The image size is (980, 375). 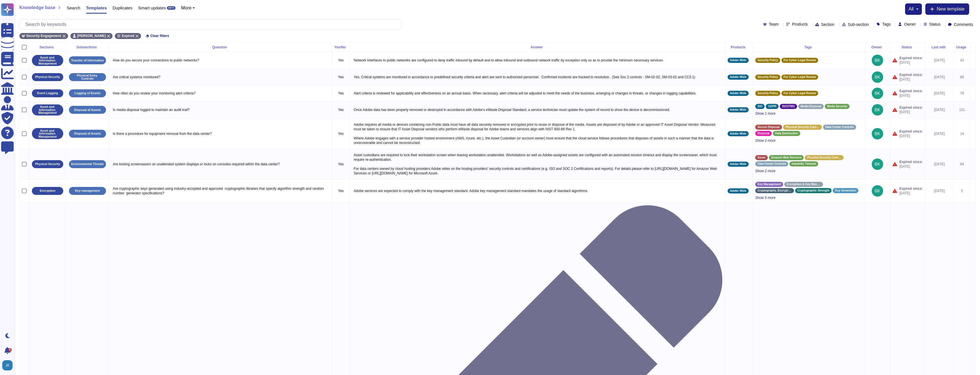 I want to click on div: Subsections, so click(x=87, y=47).